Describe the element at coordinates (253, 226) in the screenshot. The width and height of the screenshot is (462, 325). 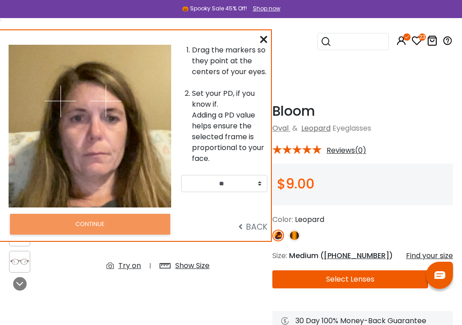
I see `span: BACK` at that location.